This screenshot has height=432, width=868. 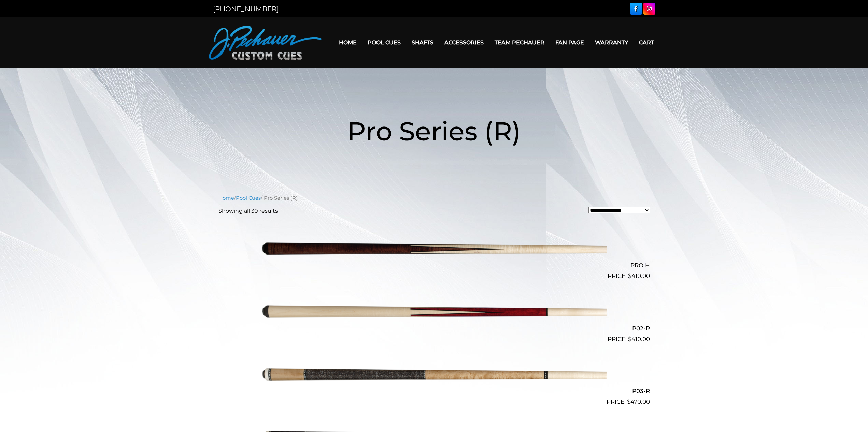 I want to click on img: P03-R, so click(x=434, y=375).